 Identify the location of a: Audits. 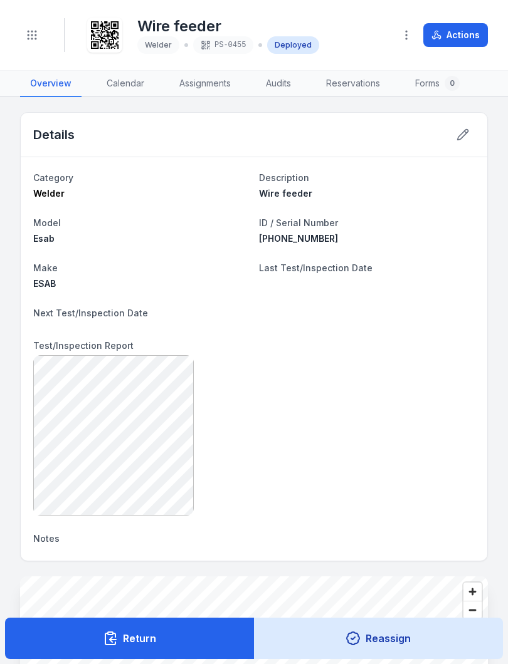
(278, 84).